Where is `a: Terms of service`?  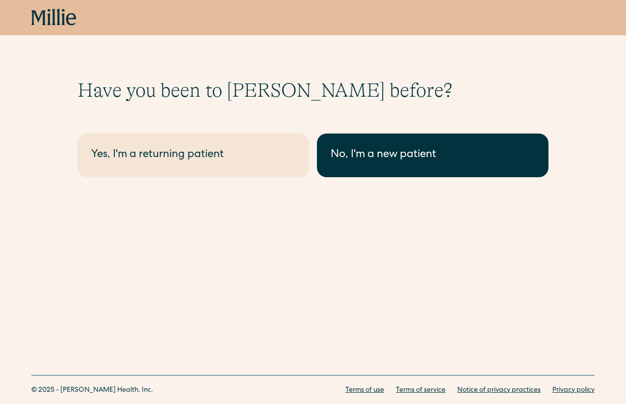 a: Terms of service is located at coordinates (420, 390).